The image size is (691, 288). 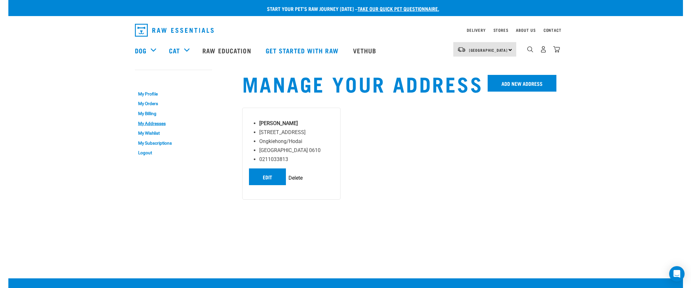 I want to click on a: My Addresses, so click(x=173, y=123).